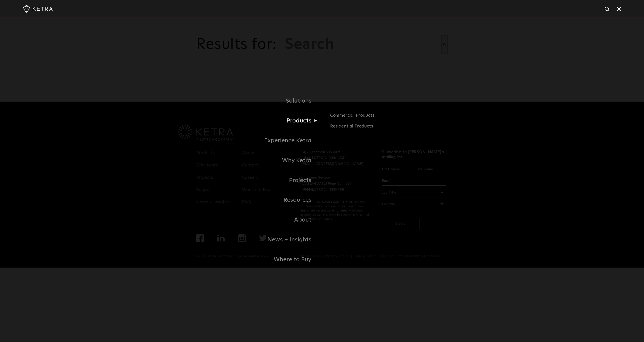 Image resolution: width=644 pixels, height=342 pixels. I want to click on a: Projects, so click(259, 180).